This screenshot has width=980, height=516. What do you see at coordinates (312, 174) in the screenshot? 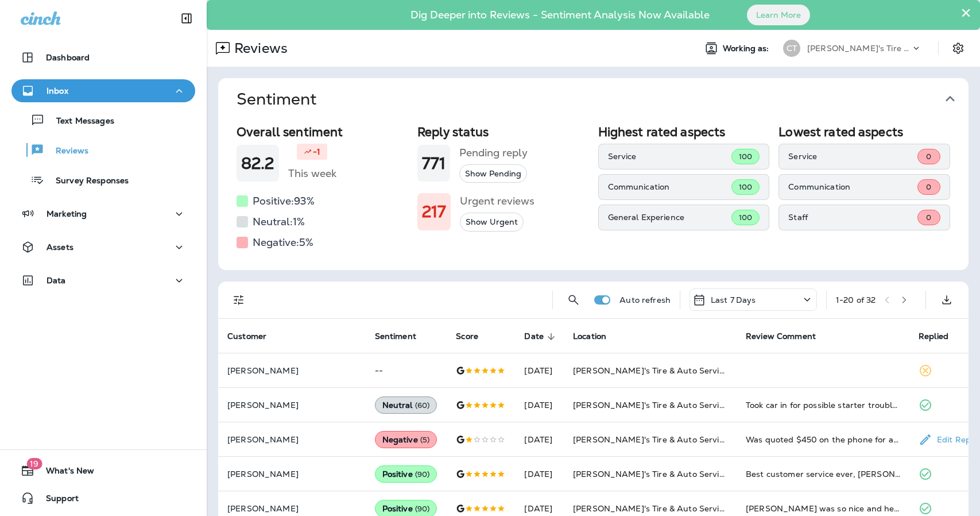
I see `h5: This week` at bounding box center [312, 174].